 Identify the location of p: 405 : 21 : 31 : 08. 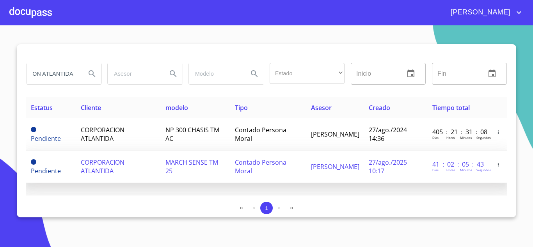
(458, 132).